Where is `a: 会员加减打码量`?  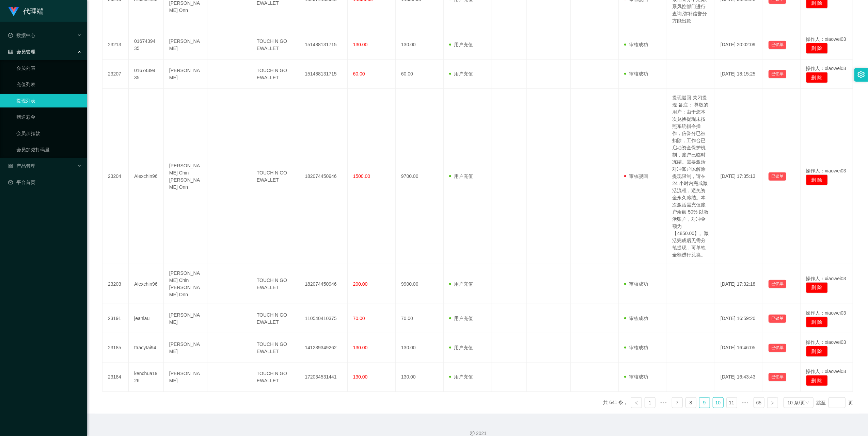
a: 会员加减打码量 is located at coordinates (49, 150).